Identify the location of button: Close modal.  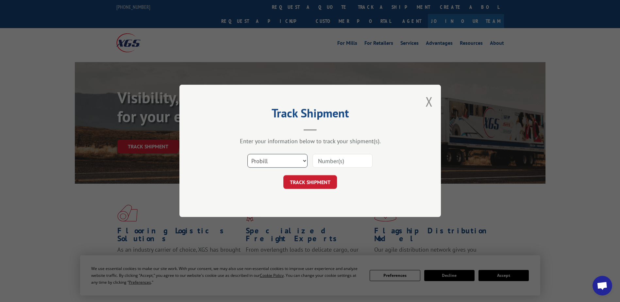
(429, 101).